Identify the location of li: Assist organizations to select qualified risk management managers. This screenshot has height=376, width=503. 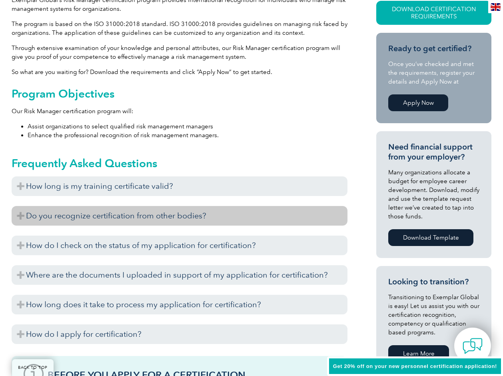
(187, 126).